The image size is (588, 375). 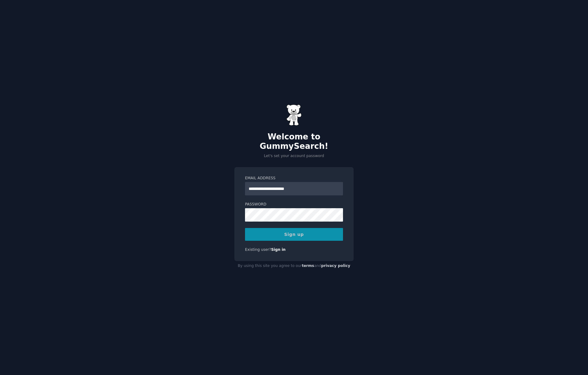 What do you see at coordinates (294, 178) in the screenshot?
I see `label: Email Address` at bounding box center [294, 178].